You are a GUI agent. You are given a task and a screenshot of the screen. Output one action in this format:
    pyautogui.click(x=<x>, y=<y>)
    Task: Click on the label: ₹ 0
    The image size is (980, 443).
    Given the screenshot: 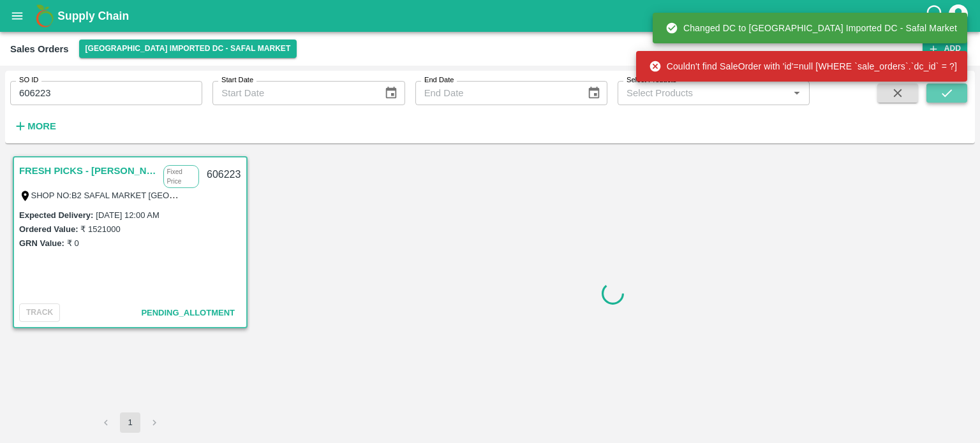 What is the action you would take?
    pyautogui.click(x=73, y=243)
    